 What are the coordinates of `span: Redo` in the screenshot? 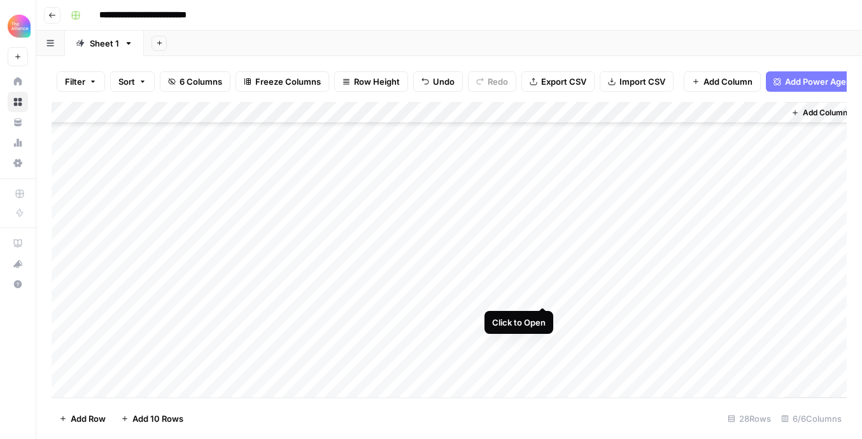 It's located at (498, 82).